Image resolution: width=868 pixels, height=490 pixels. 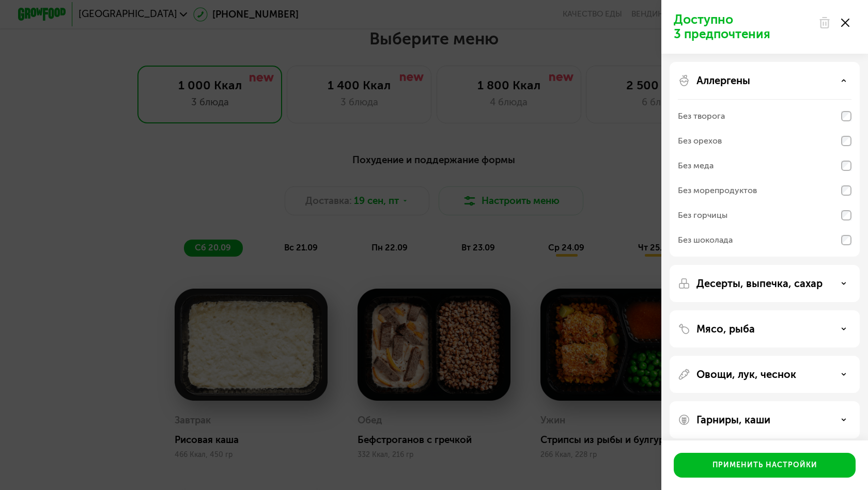 What do you see at coordinates (733, 420) in the screenshot?
I see `p: Гарниры, каши` at bounding box center [733, 420].